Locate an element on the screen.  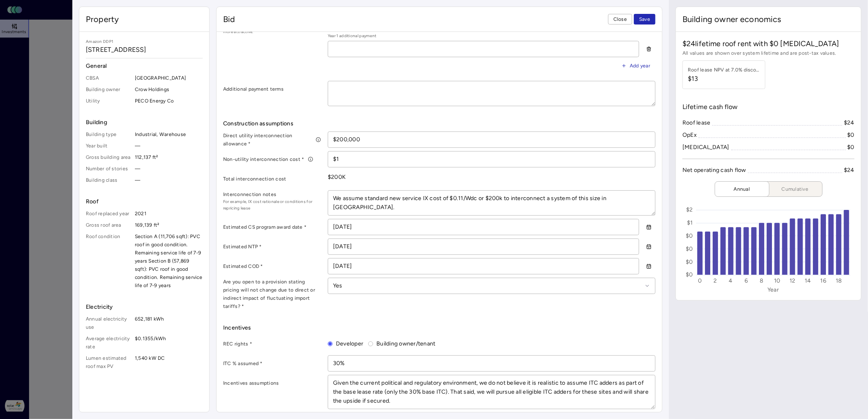
div: Net operating cash flow is located at coordinates (714, 171).